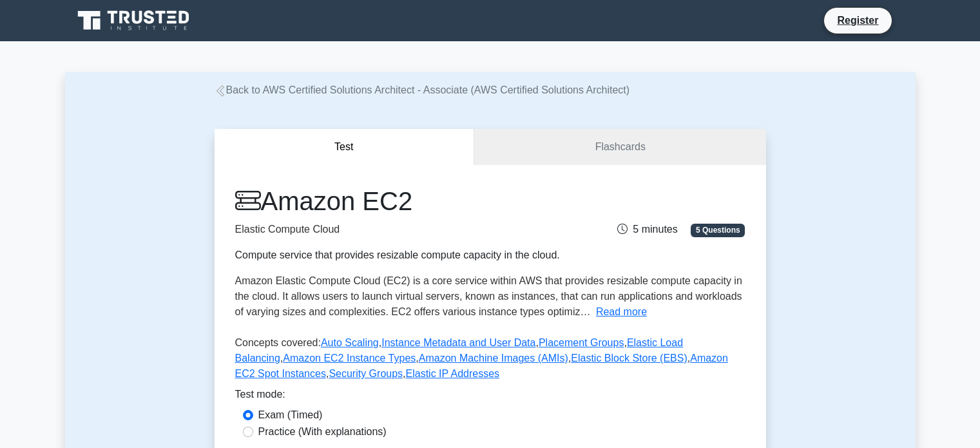  Describe the element at coordinates (349, 358) in the screenshot. I see `a: Amazon EC2 Instance Types` at that location.